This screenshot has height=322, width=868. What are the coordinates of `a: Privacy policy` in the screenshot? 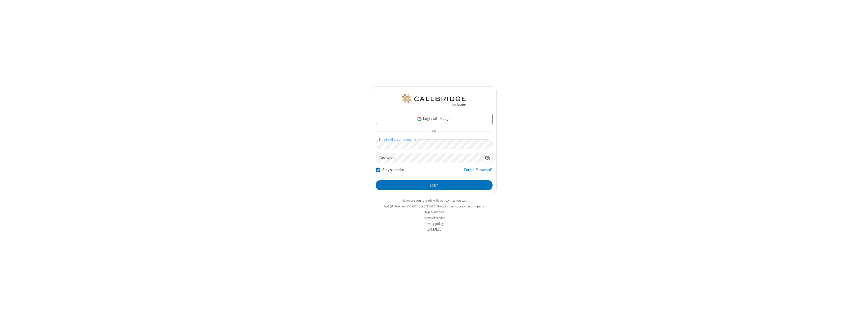 It's located at (434, 223).